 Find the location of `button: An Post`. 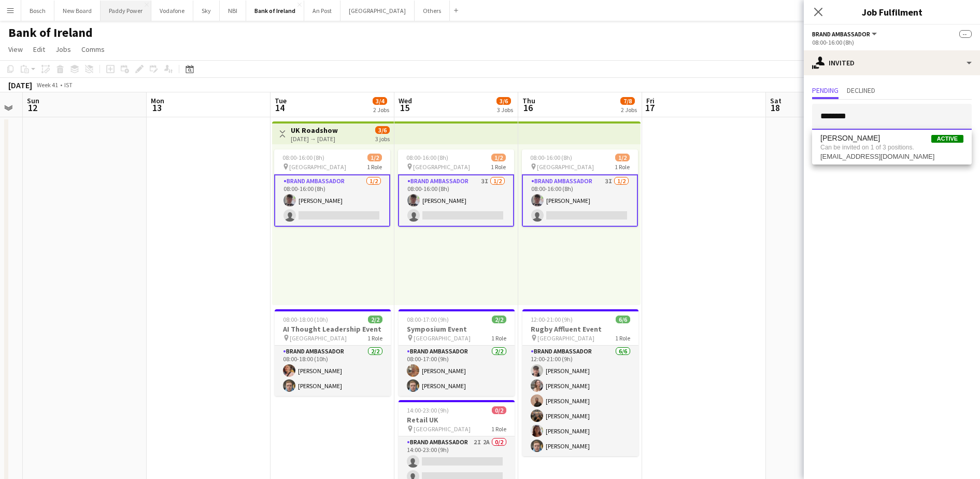

button: An Post is located at coordinates (323, 10).